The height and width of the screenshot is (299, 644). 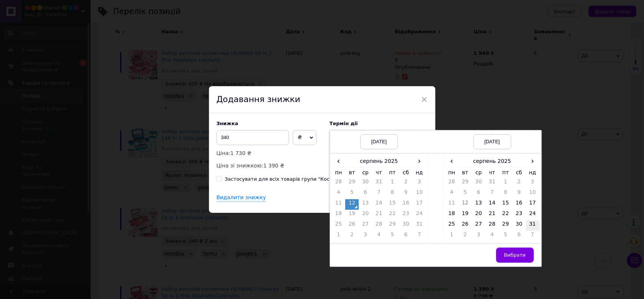 I want to click on td: 10, so click(x=533, y=194).